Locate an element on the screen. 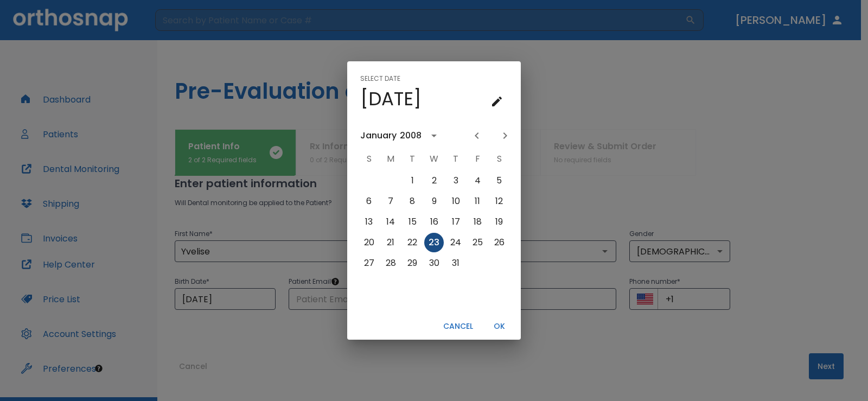 The height and width of the screenshot is (401, 868). button: Jan 30, 2008 is located at coordinates (434, 263).